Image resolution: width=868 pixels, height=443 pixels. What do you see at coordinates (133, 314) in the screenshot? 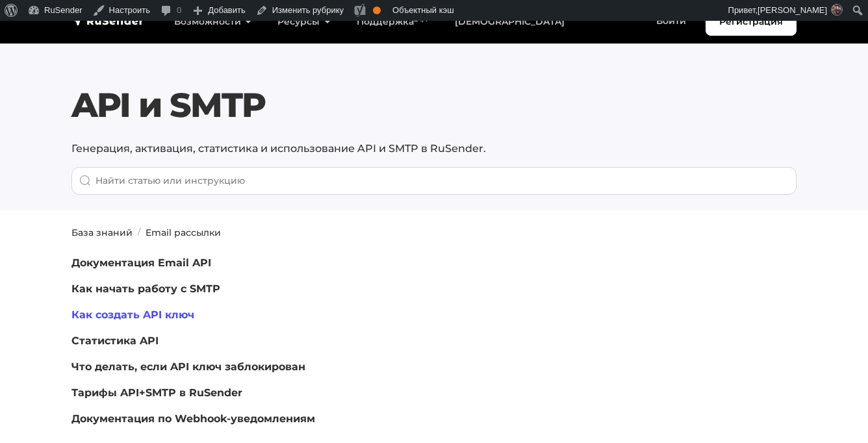
I see `a: Как создать API ключ` at bounding box center [133, 314].